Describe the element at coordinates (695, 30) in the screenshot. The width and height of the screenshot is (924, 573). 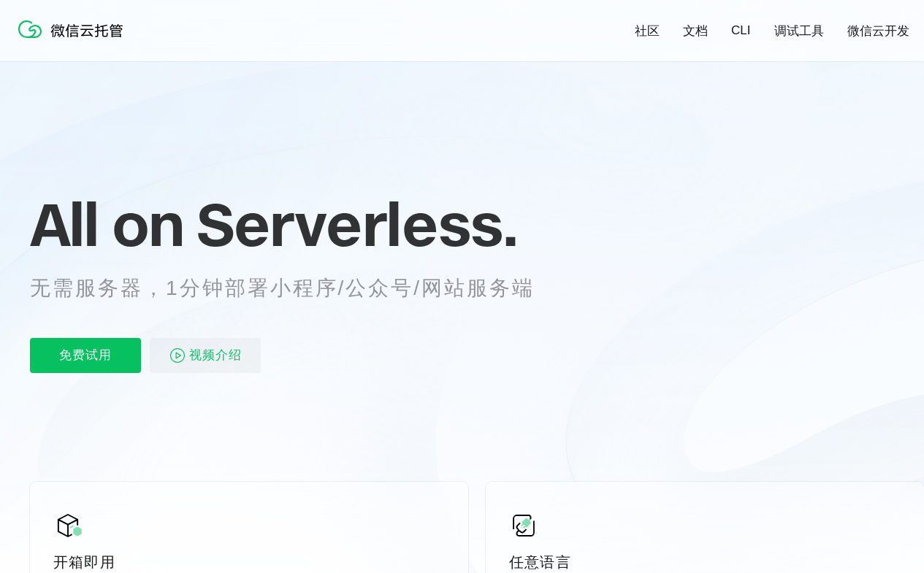
I see `a: 文档` at that location.